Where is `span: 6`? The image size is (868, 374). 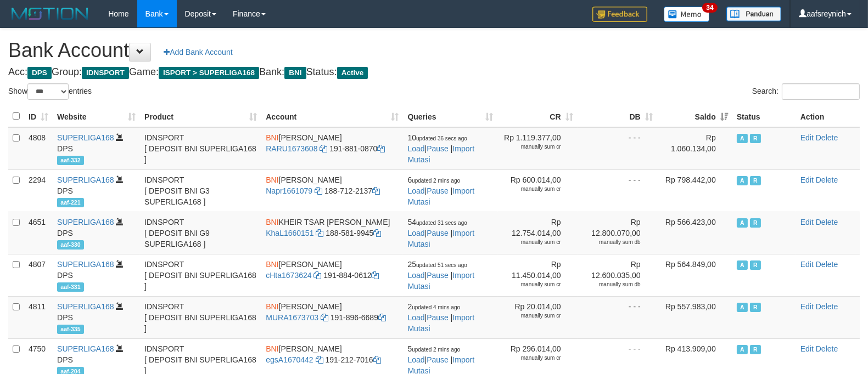
span: 6 is located at coordinates (434, 180).